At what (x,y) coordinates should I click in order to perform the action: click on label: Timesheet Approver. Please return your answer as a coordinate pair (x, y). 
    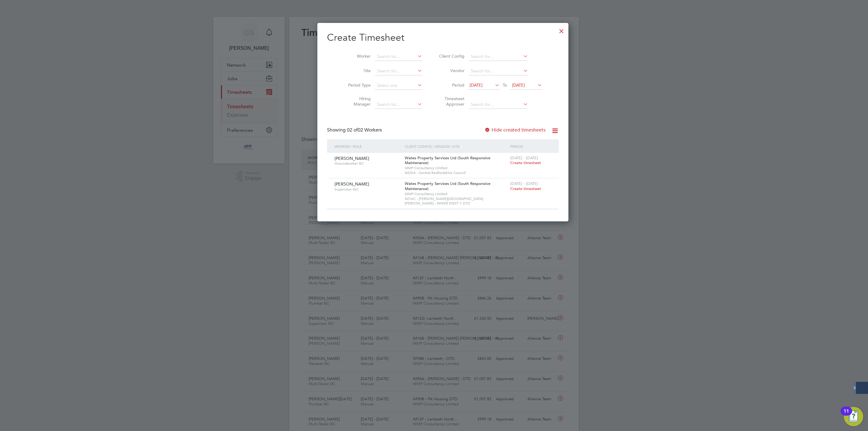
    Looking at the image, I should click on (451, 101).